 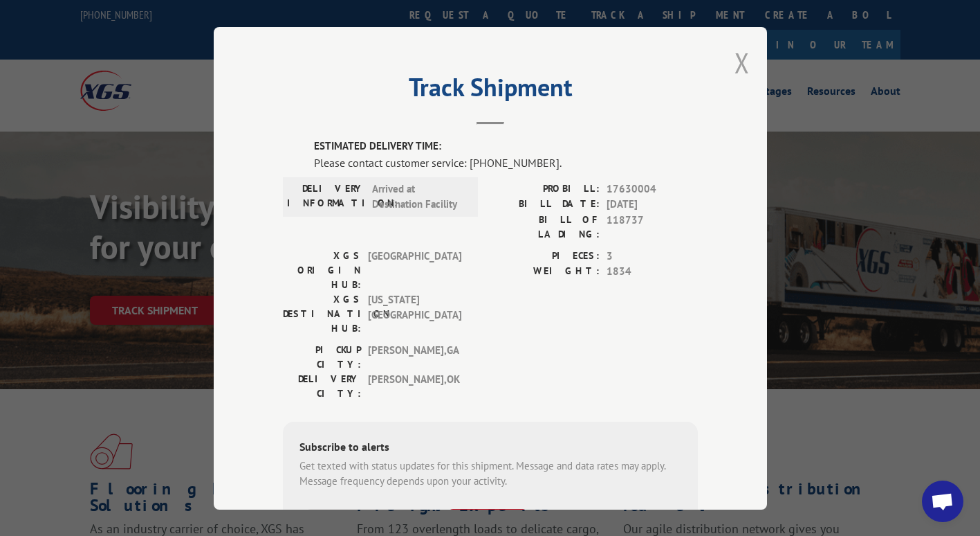 I want to click on label: DELIVERY CITY:, so click(x=322, y=385).